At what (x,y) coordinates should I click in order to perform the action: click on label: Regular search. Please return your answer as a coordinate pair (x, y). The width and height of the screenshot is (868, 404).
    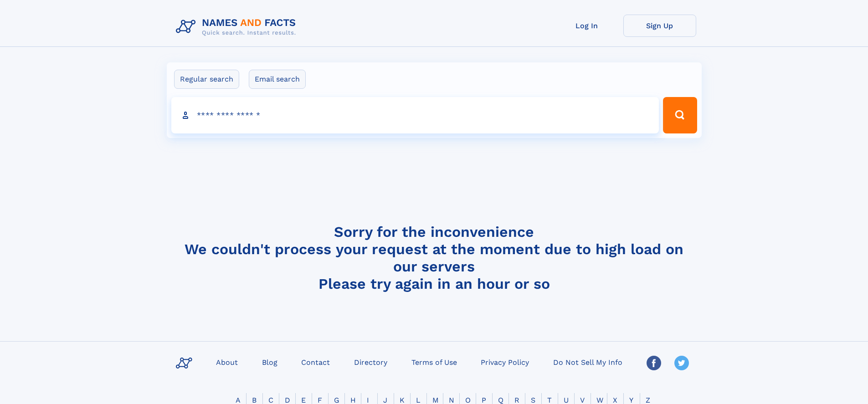
    Looking at the image, I should click on (207, 79).